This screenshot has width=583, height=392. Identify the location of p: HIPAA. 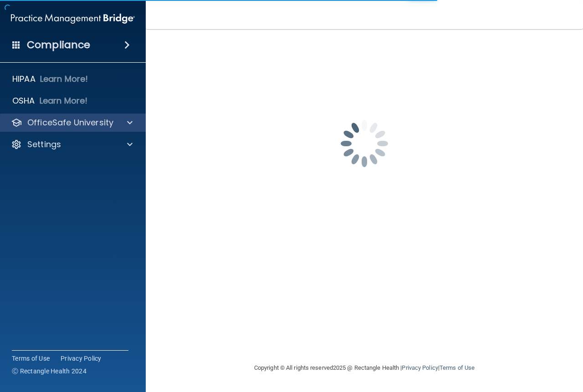
(23, 79).